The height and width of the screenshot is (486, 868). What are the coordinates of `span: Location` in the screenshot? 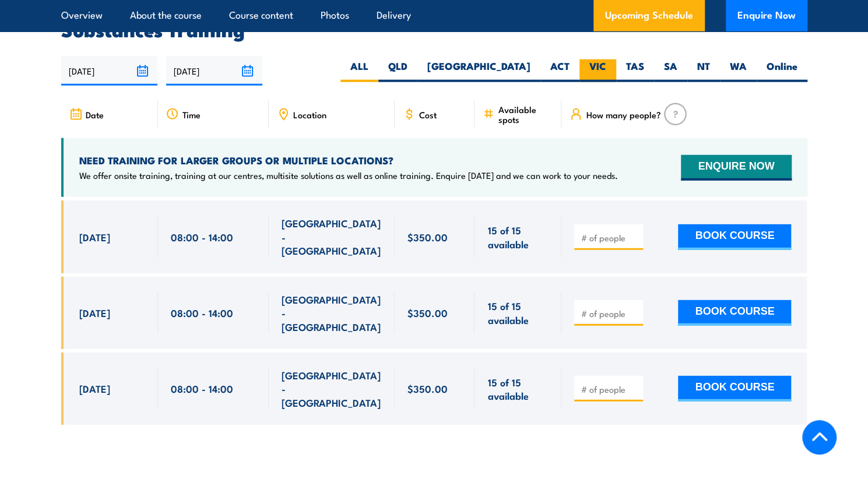 It's located at (310, 114).